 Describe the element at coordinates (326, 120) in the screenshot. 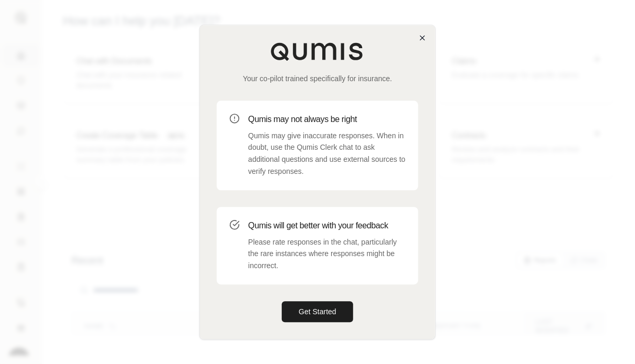

I see `h3: Qumis may not always be right` at that location.